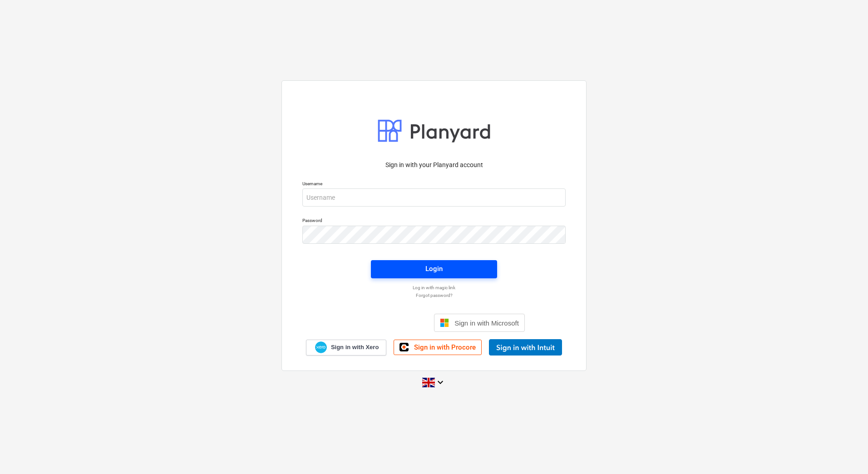 This screenshot has height=474, width=868. What do you see at coordinates (434, 165) in the screenshot?
I see `p: Sign in with your Planyard account` at bounding box center [434, 165].